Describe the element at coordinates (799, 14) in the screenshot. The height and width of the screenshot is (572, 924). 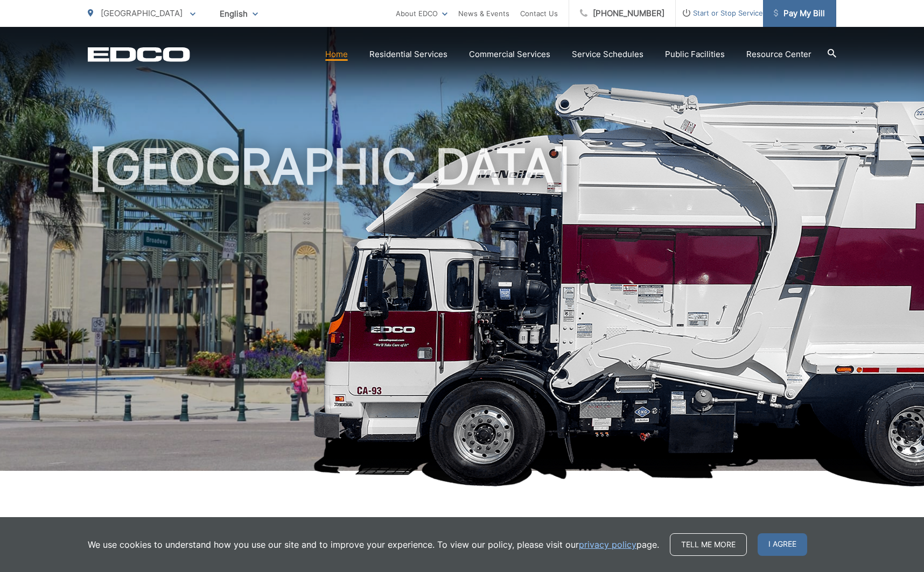
I see `span: Pay My Bill` at that location.